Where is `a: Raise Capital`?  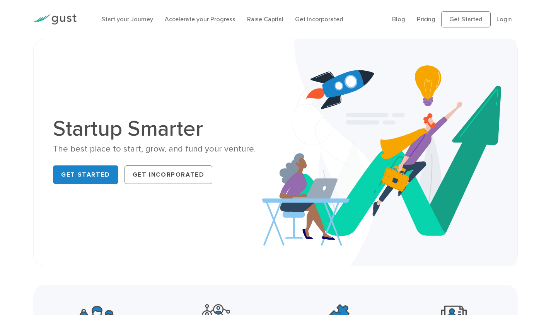
a: Raise Capital is located at coordinates (265, 19).